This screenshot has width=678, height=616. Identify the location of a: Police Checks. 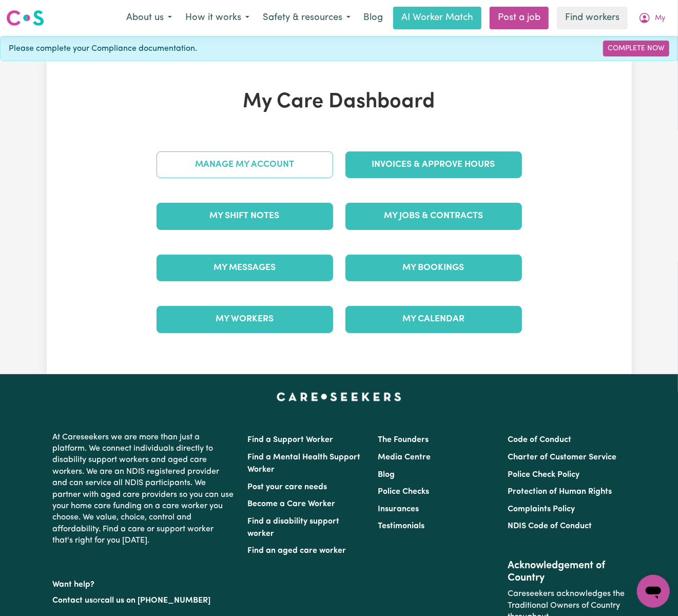
(404, 492).